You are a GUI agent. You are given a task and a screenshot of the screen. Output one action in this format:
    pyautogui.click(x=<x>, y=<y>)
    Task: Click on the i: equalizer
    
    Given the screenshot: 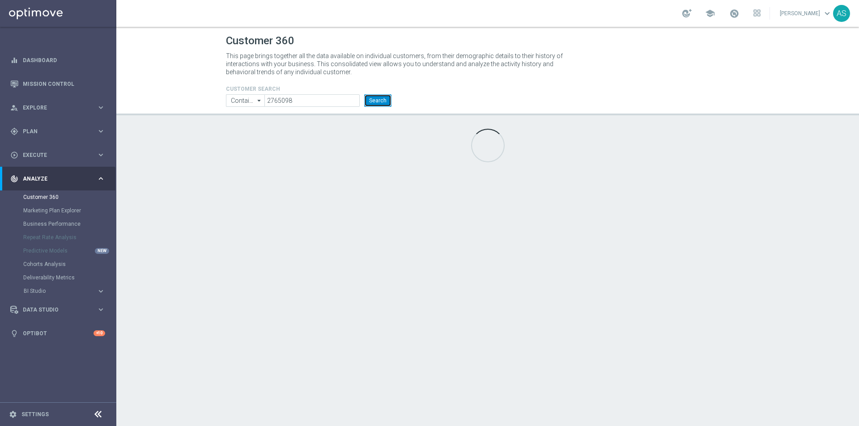 What is the action you would take?
    pyautogui.click(x=14, y=60)
    